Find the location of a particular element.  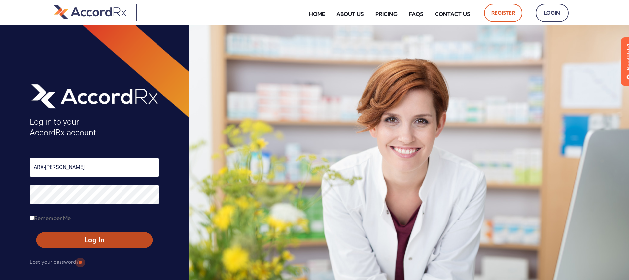

a: About Us is located at coordinates (350, 14).